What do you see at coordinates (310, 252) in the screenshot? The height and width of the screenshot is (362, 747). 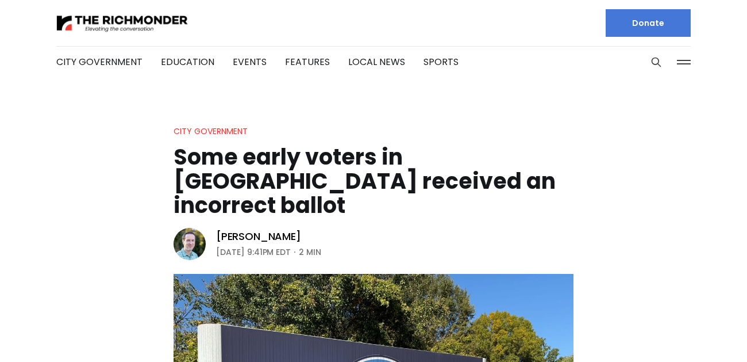 I see `span: 2 min` at bounding box center [310, 252].